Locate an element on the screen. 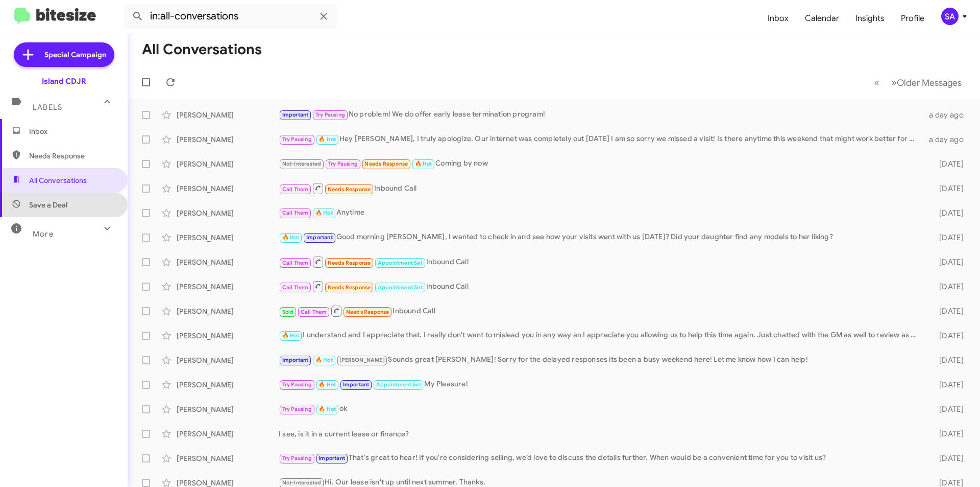 This screenshot has width=980, height=487. div: ok is located at coordinates (601, 409).